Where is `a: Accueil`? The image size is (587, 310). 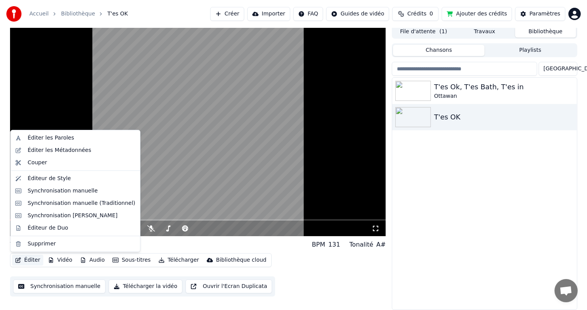
a: Accueil is located at coordinates (39, 14).